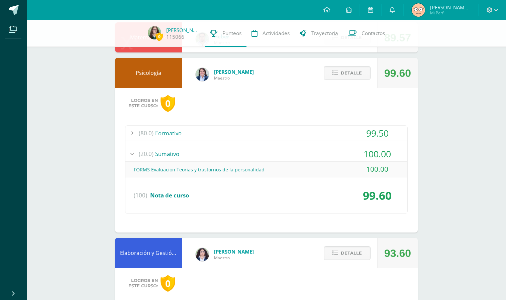 The width and height of the screenshot is (506, 300). I want to click on span: Punteos, so click(232, 33).